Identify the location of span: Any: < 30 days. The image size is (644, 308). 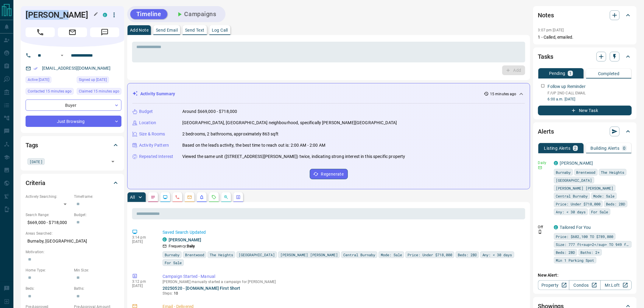
(497, 255).